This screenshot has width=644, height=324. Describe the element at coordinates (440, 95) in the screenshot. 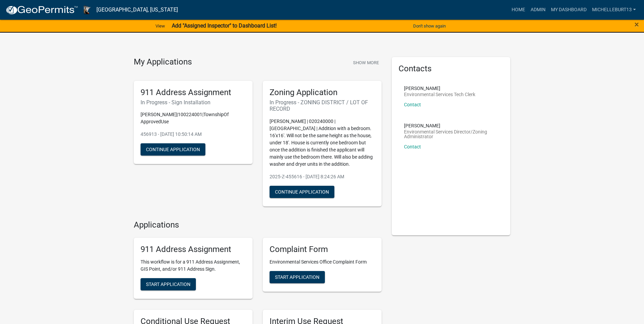

I see `p: Environmental Services Tech Clerk` at that location.